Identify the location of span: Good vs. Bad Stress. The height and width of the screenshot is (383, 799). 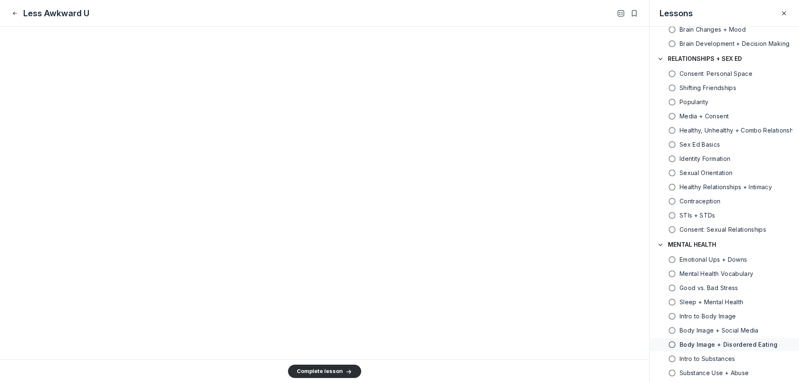
(709, 288).